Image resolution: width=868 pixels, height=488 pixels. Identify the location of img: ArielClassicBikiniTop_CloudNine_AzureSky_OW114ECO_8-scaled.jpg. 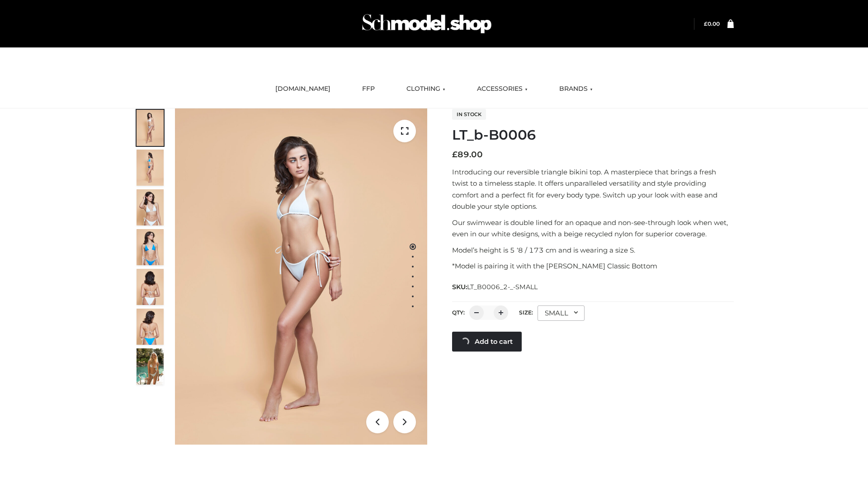
(150, 326).